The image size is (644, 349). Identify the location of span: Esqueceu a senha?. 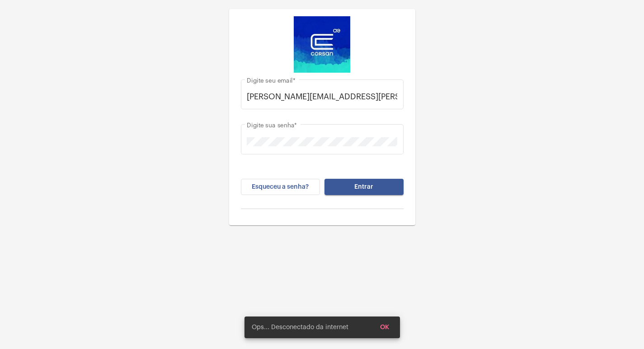
(280, 187).